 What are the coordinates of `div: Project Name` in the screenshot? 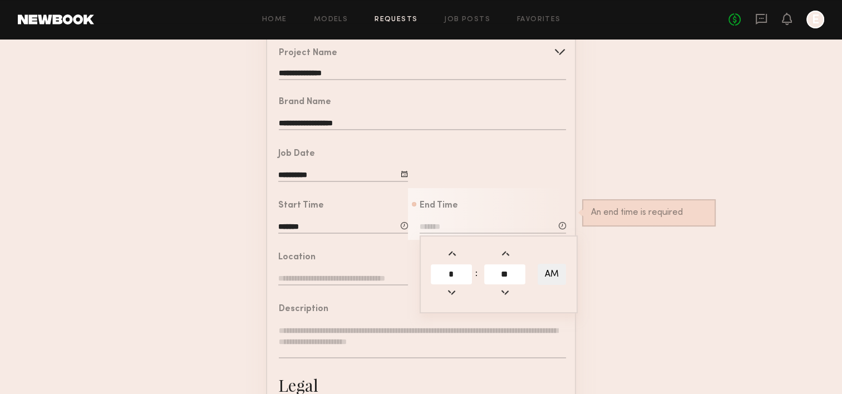 It's located at (308, 53).